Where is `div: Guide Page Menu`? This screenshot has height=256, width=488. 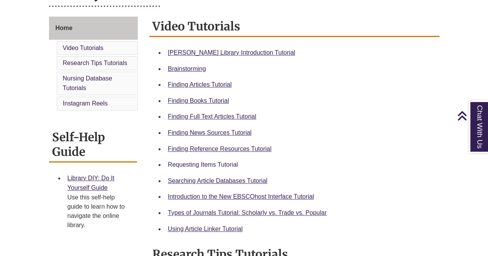
div: Guide Page Menu is located at coordinates (93, 64).